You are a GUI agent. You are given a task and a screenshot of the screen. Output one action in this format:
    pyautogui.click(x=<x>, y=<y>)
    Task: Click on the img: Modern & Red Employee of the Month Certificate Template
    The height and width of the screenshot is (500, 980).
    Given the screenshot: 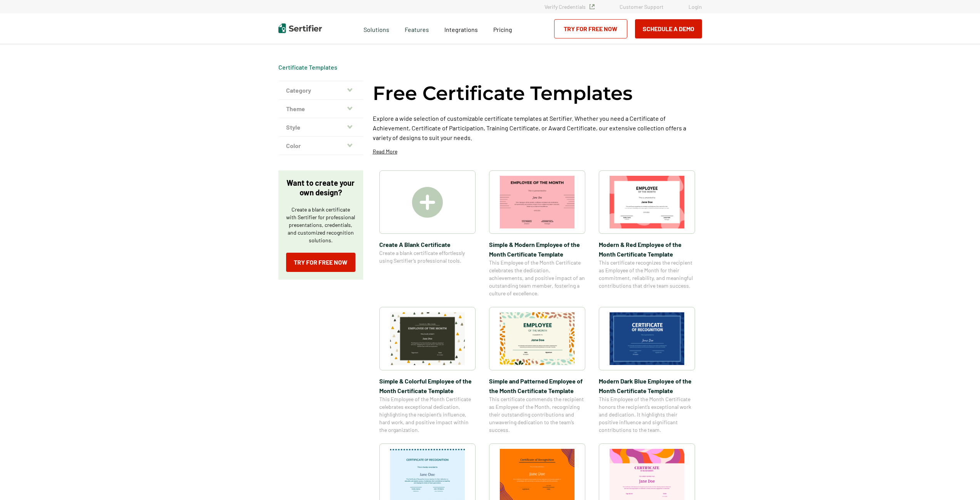 What is the action you would take?
    pyautogui.click(x=647, y=202)
    